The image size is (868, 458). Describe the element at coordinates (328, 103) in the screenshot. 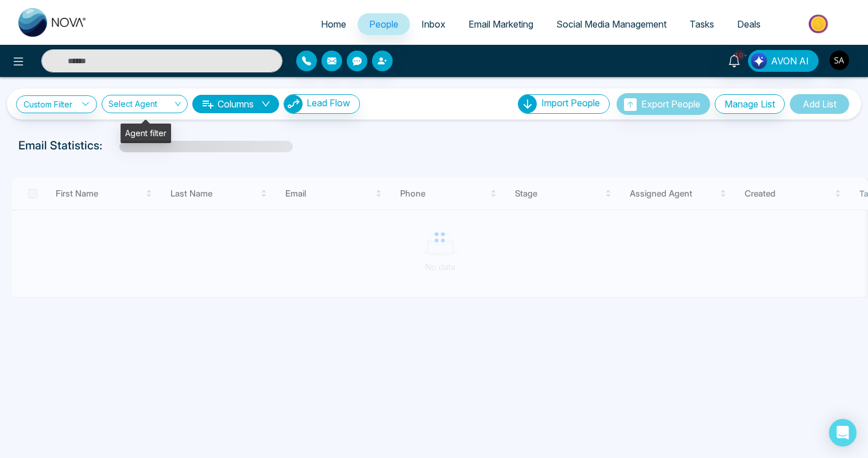

I see `span: Lead Flow` at that location.